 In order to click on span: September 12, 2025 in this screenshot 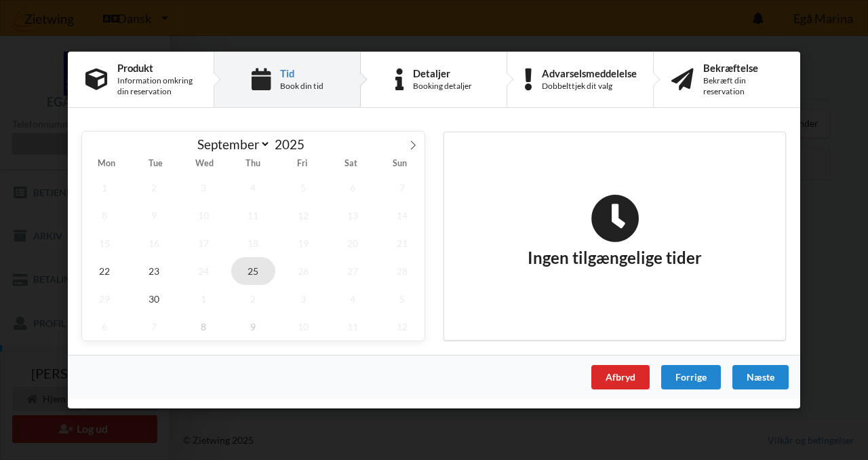, I will do `click(303, 215)`.